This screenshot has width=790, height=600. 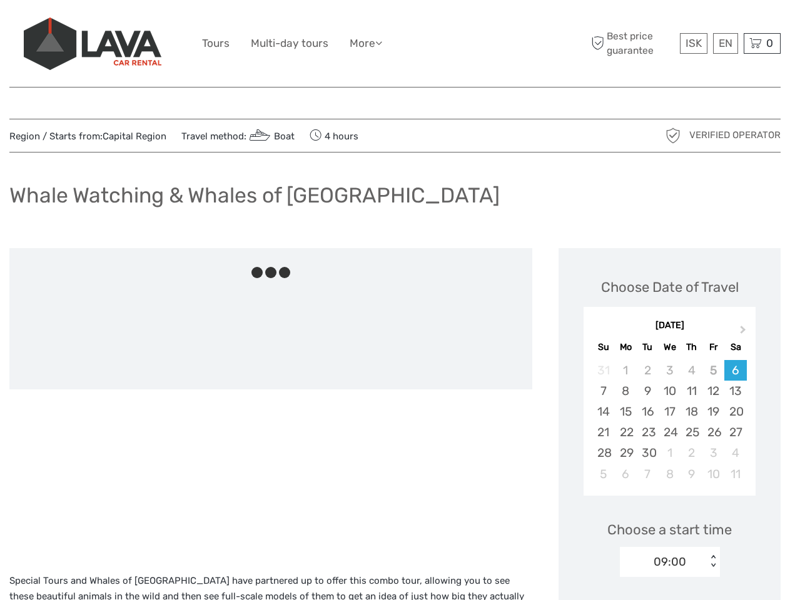 I want to click on div: 09:00, so click(x=670, y=562).